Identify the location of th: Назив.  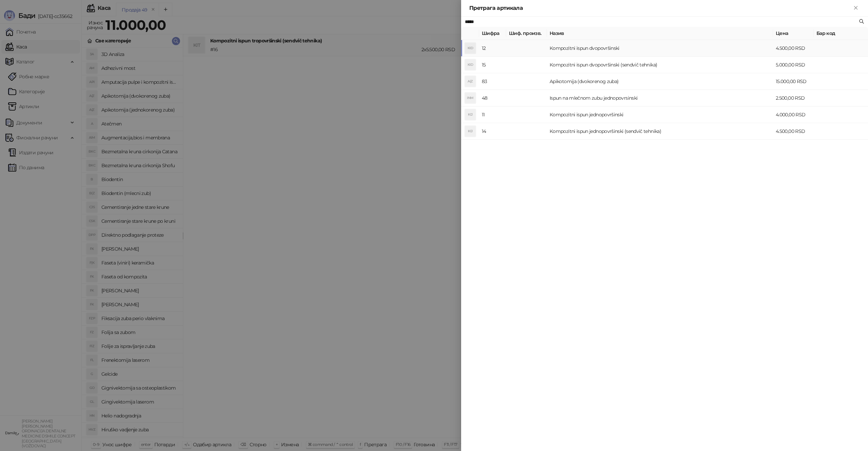
(660, 33).